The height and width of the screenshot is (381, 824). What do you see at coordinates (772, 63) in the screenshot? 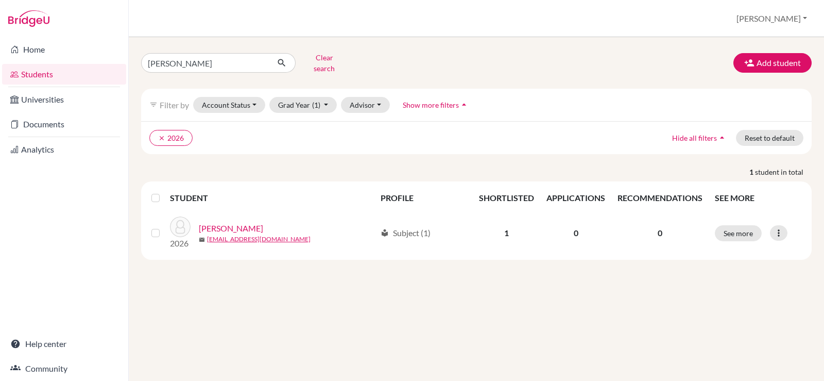
I see `button: Add student` at bounding box center [772, 63].